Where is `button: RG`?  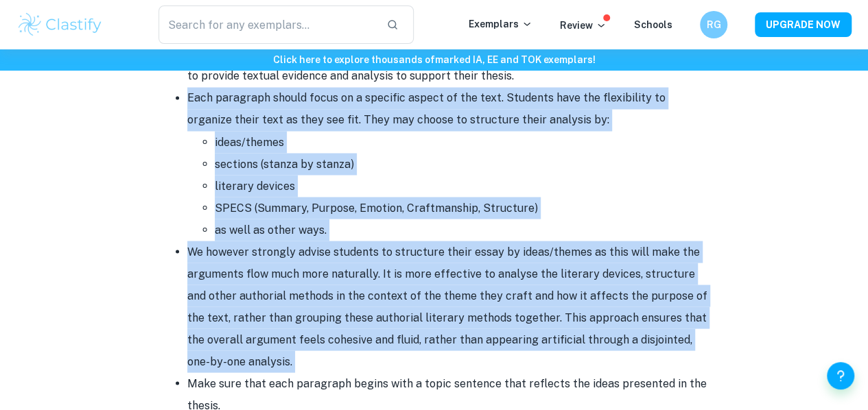
button: RG is located at coordinates (713, 25).